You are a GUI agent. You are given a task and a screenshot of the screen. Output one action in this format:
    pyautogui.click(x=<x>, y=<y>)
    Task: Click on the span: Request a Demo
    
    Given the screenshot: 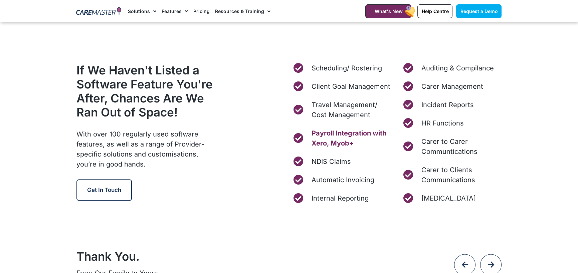 What is the action you would take?
    pyautogui.click(x=479, y=11)
    